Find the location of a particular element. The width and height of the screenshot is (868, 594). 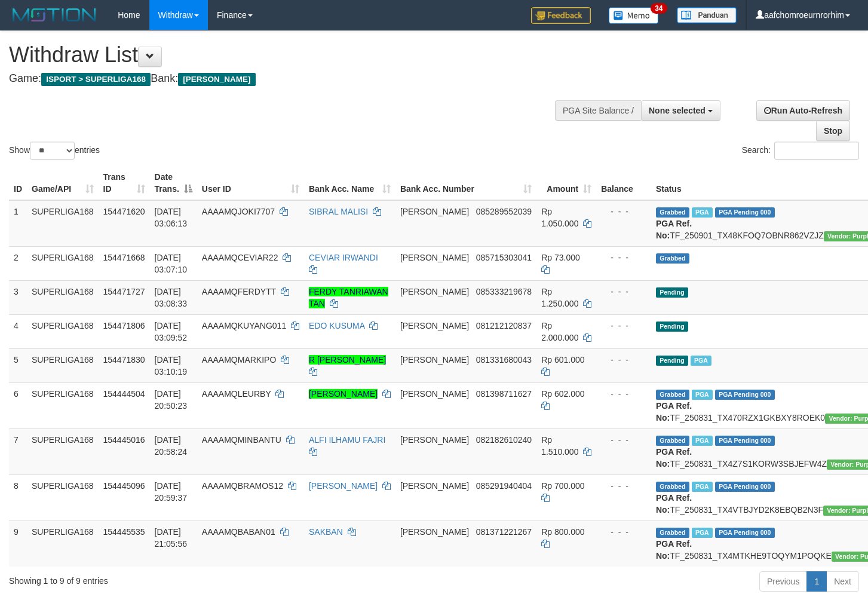

h4: Game: Bank: is located at coordinates (288, 79).